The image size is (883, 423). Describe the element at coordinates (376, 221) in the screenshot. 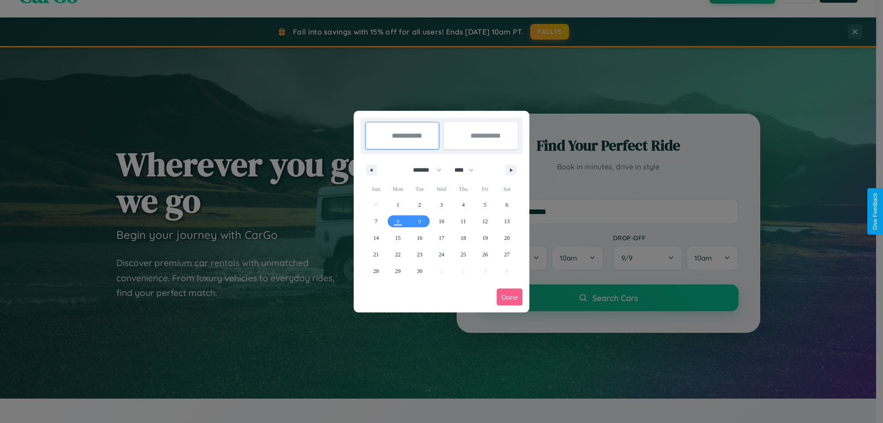

I see `button: 7` at that location.